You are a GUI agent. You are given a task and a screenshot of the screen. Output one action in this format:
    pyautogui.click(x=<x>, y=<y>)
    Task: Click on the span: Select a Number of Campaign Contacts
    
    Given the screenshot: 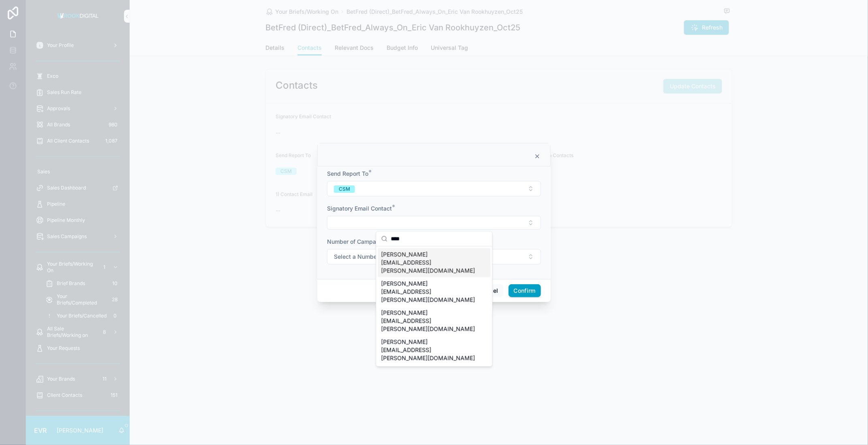 What is the action you would take?
    pyautogui.click(x=388, y=257)
    